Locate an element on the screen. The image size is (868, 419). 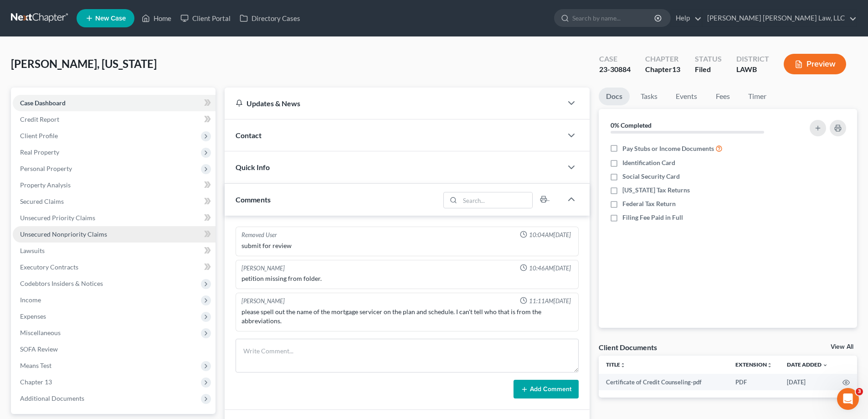
a: Help is located at coordinates (687, 19).